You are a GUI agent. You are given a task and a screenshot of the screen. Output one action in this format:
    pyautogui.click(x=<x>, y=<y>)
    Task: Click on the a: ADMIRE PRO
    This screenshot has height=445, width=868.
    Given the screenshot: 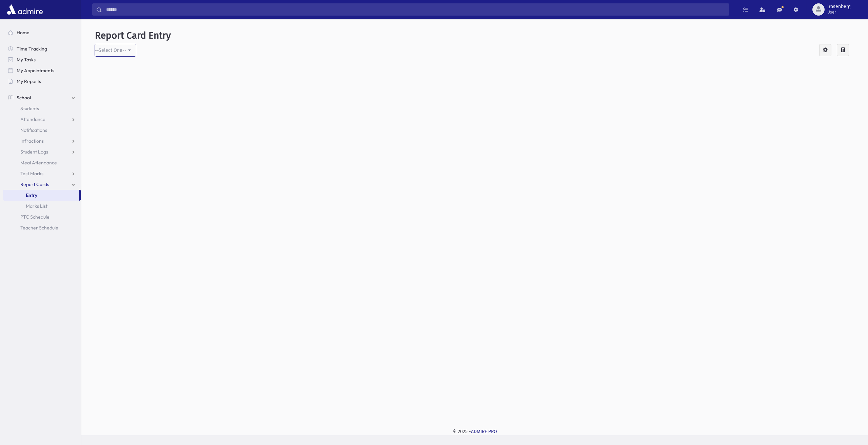 What is the action you would take?
    pyautogui.click(x=483, y=431)
    